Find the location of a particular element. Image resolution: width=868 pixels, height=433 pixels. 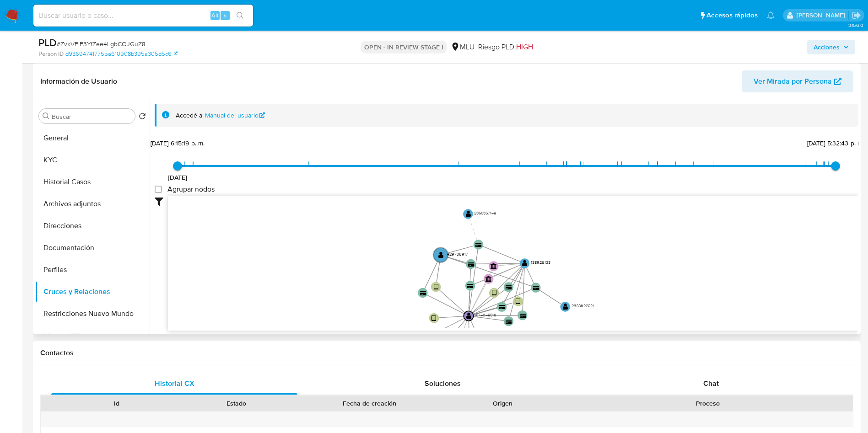

div: Id is located at coordinates (117, 404).